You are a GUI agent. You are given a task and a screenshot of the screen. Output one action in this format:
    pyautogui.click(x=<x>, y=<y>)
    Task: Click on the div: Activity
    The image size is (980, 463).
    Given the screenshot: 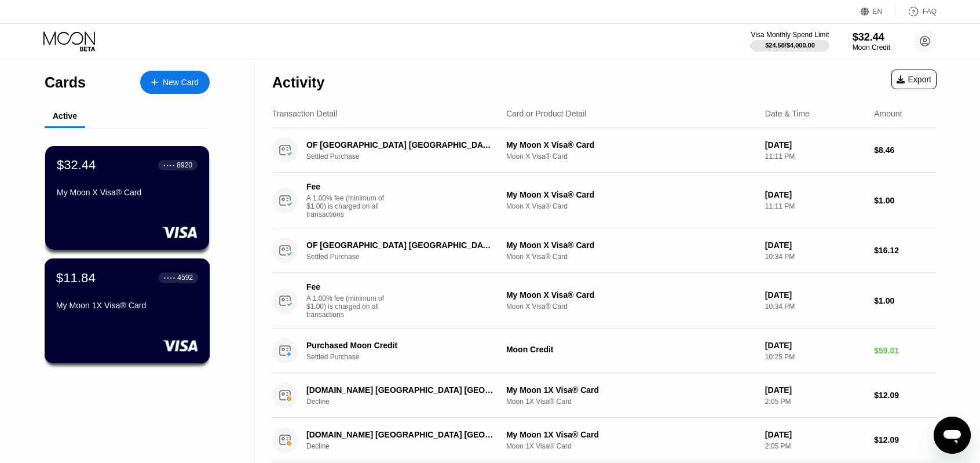 What is the action you would take?
    pyautogui.click(x=298, y=82)
    